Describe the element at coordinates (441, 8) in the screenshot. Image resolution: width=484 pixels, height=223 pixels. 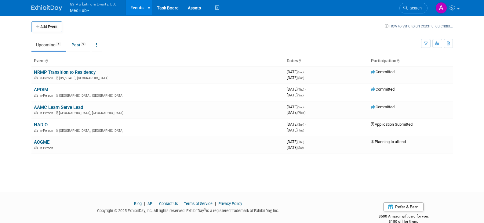
I see `img: Anna Lerner` at that location.